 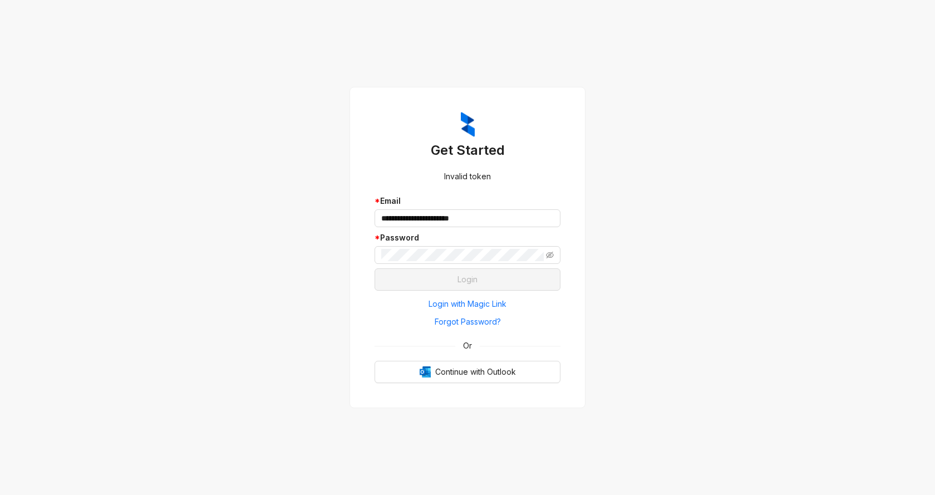 What do you see at coordinates (550, 255) in the screenshot?
I see `span: eye-invisible` at bounding box center [550, 255].